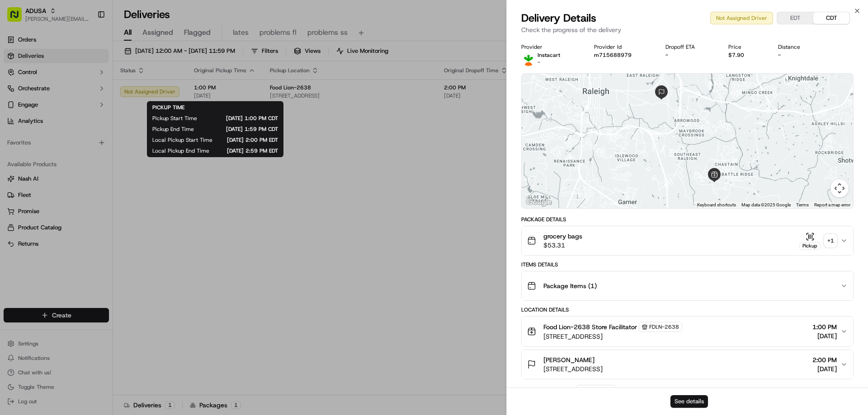  I want to click on a: 💻API Documentation, so click(111, 136).